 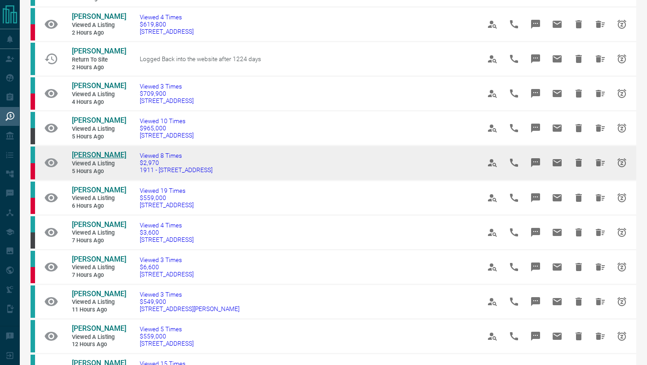 I want to click on span: Viewed 3 Times, so click(x=167, y=260).